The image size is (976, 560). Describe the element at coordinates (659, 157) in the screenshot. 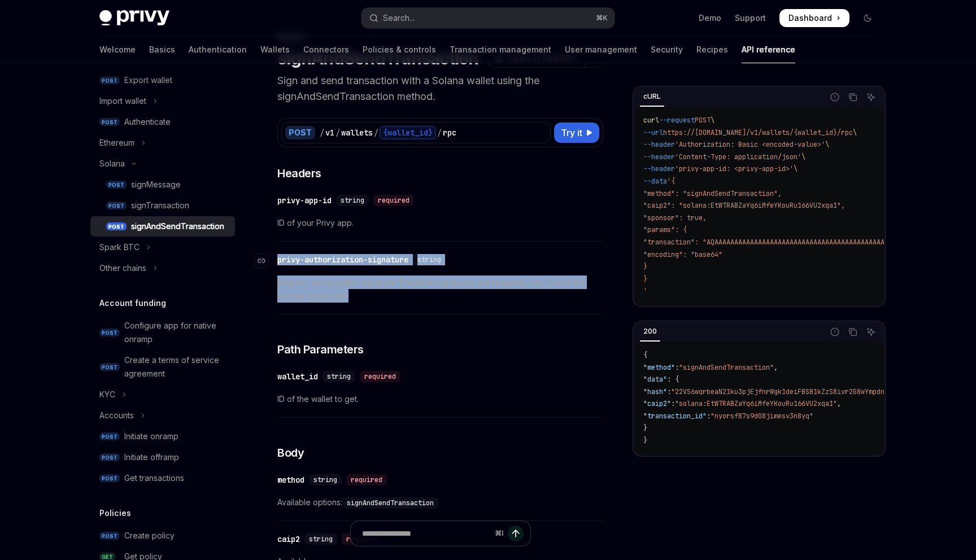

I see `span: --header` at that location.